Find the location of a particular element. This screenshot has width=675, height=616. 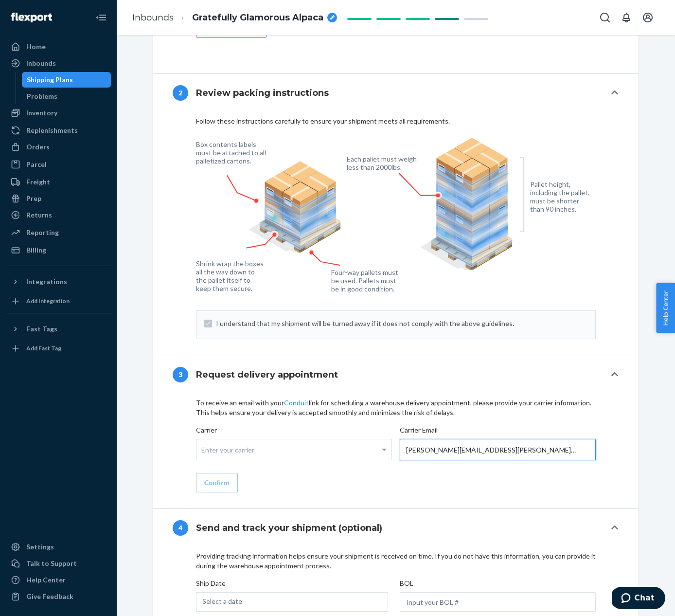

input: Enter your carrier email is located at coordinates (498, 450).